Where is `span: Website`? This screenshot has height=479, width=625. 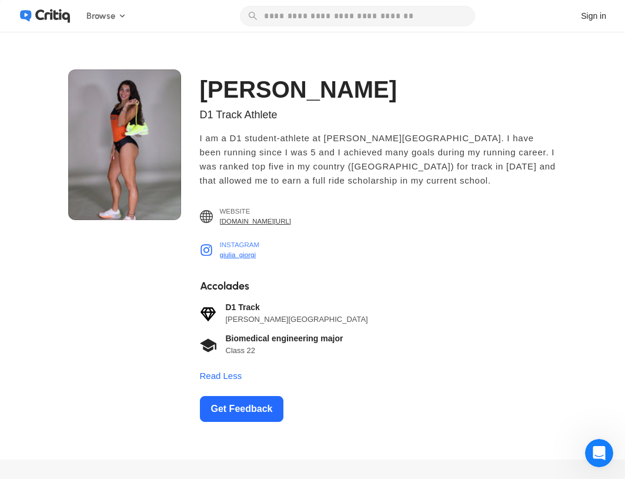
span: Website is located at coordinates (256, 211).